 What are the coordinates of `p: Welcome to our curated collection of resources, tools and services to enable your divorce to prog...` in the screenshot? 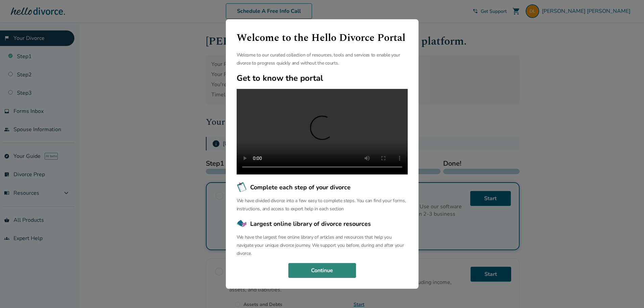 It's located at (322, 59).